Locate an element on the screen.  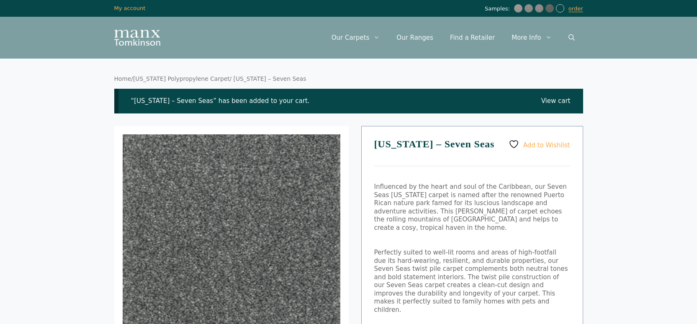
a: My account is located at coordinates (130, 8).